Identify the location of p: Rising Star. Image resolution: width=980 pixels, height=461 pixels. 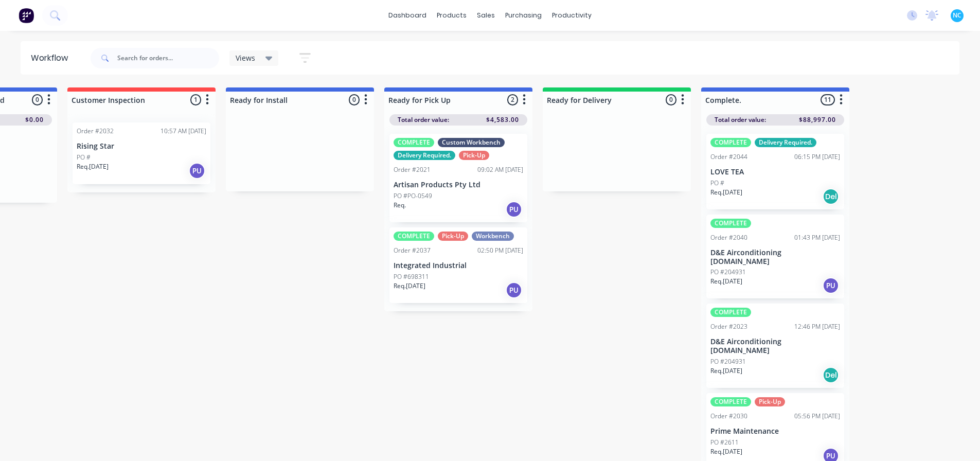
(141, 146).